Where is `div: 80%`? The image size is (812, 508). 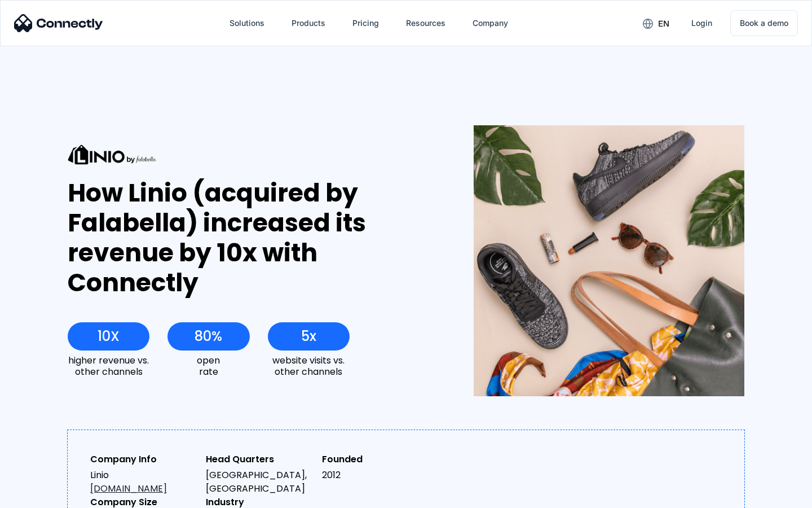
div: 80% is located at coordinates (208, 336).